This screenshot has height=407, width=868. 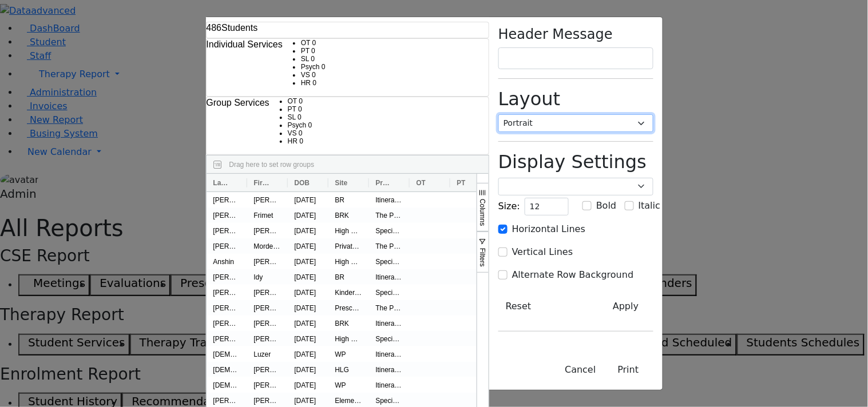 What do you see at coordinates (222, 183) in the screenshot?
I see `span: Last Name` at bounding box center [222, 183].